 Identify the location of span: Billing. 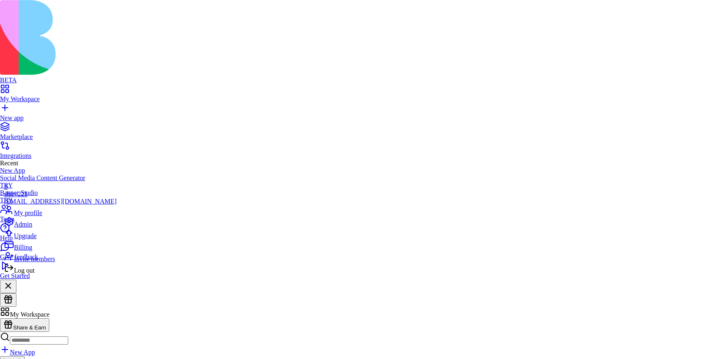
(23, 247).